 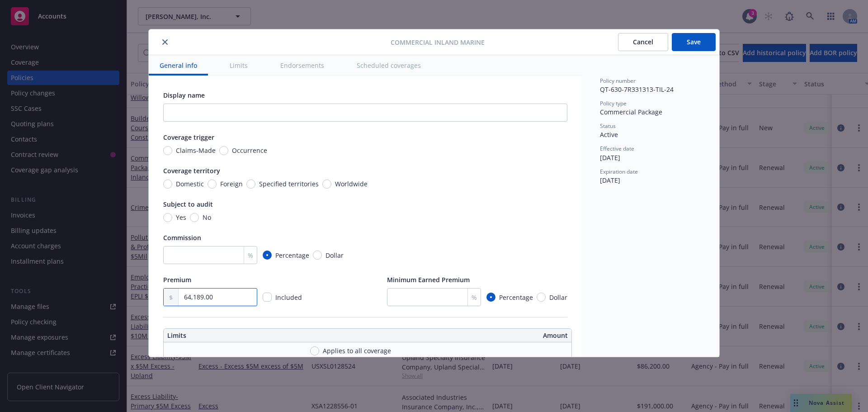 What do you see at coordinates (184, 95) in the screenshot?
I see `span: Display name` at bounding box center [184, 95].